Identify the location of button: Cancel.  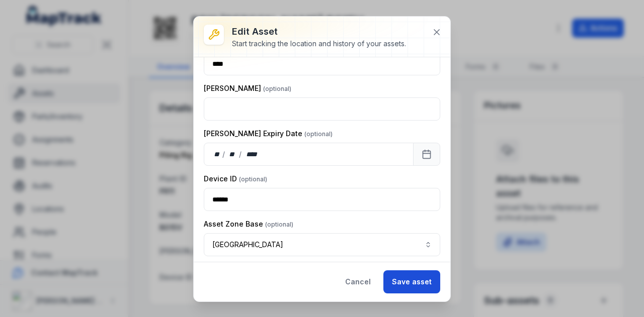
(358, 282).